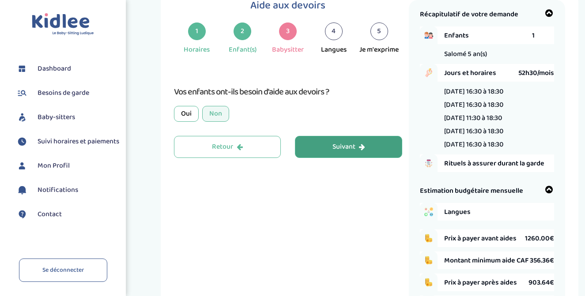 The width and height of the screenshot is (585, 296). What do you see at coordinates (227, 147) in the screenshot?
I see `button: Retour` at bounding box center [227, 147].